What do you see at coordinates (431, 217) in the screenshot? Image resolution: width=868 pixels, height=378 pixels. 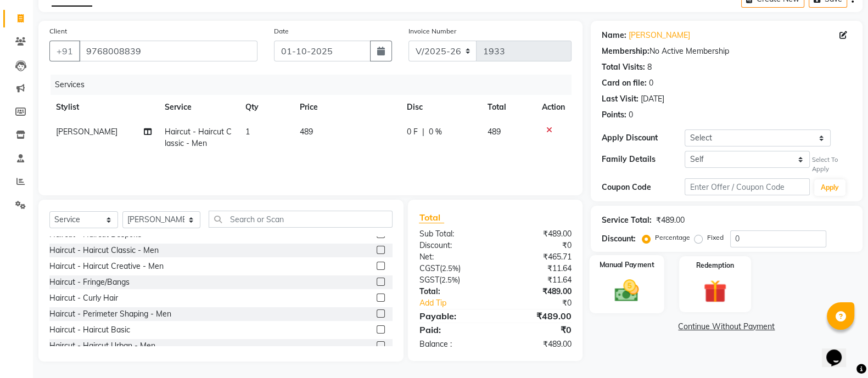 I see `span: Total` at bounding box center [431, 217].